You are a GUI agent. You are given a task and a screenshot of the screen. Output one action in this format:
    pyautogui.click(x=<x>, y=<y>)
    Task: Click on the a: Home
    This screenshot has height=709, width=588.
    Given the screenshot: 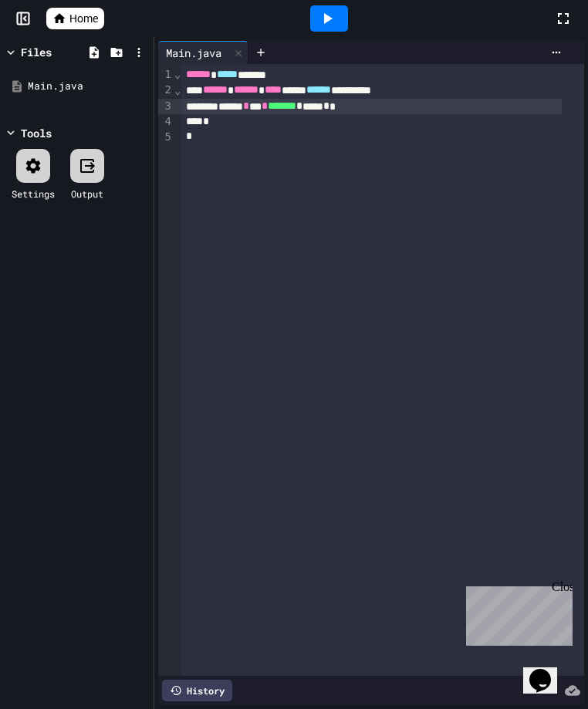 What is the action you would take?
    pyautogui.click(x=74, y=19)
    